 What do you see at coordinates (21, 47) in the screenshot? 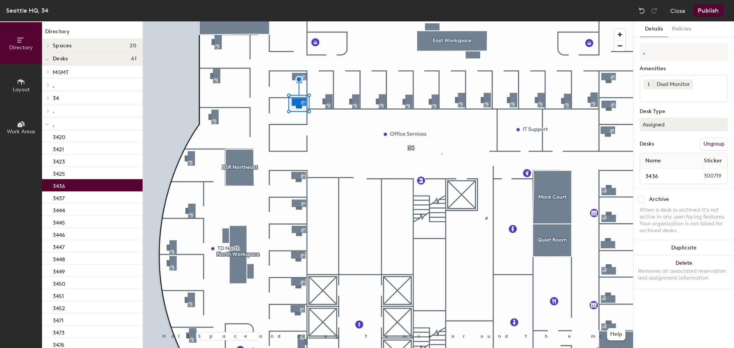
I see `span: Directory` at bounding box center [21, 47].